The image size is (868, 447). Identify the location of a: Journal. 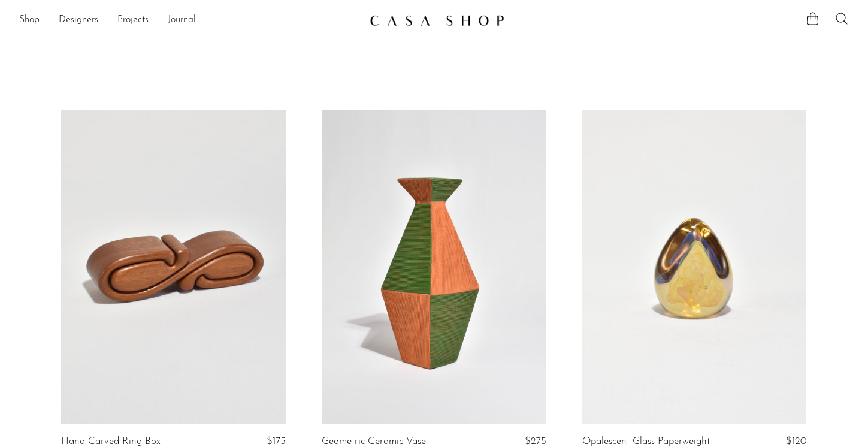
(182, 20).